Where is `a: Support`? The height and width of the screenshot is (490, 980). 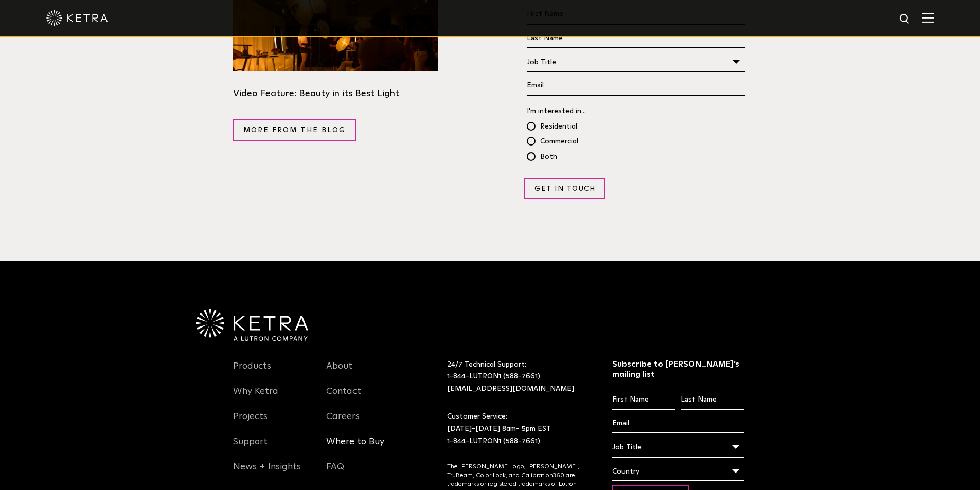
a: Support is located at coordinates (250, 448).